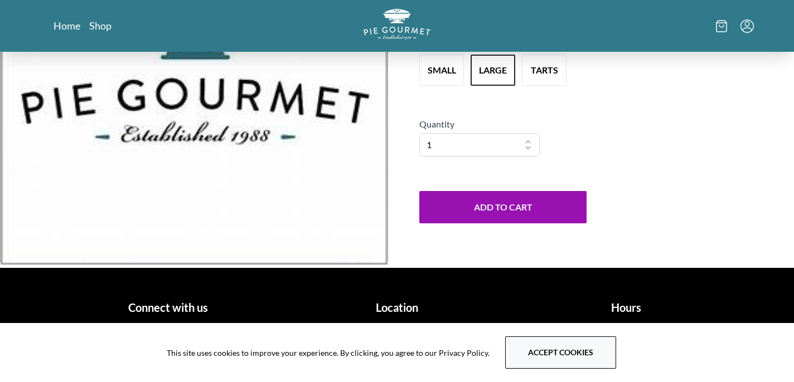  What do you see at coordinates (397, 24) in the screenshot?
I see `img: logo` at bounding box center [397, 24].